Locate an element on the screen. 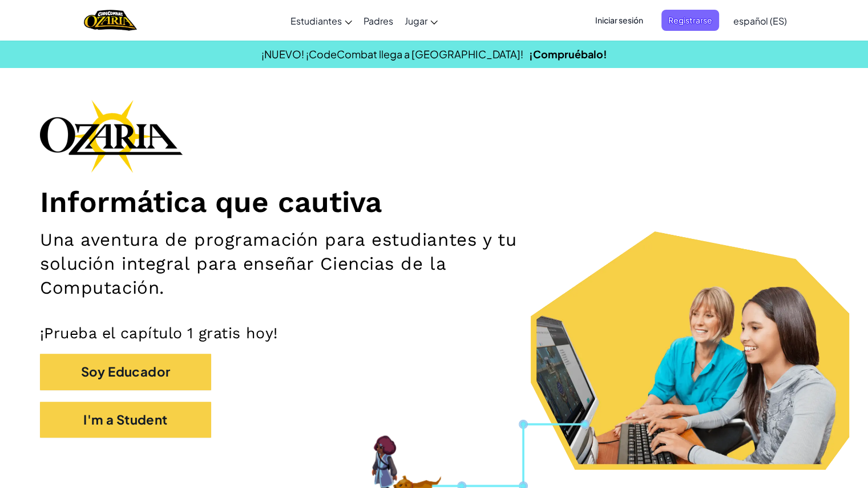 The width and height of the screenshot is (868, 488). a: Padres is located at coordinates (378, 20).